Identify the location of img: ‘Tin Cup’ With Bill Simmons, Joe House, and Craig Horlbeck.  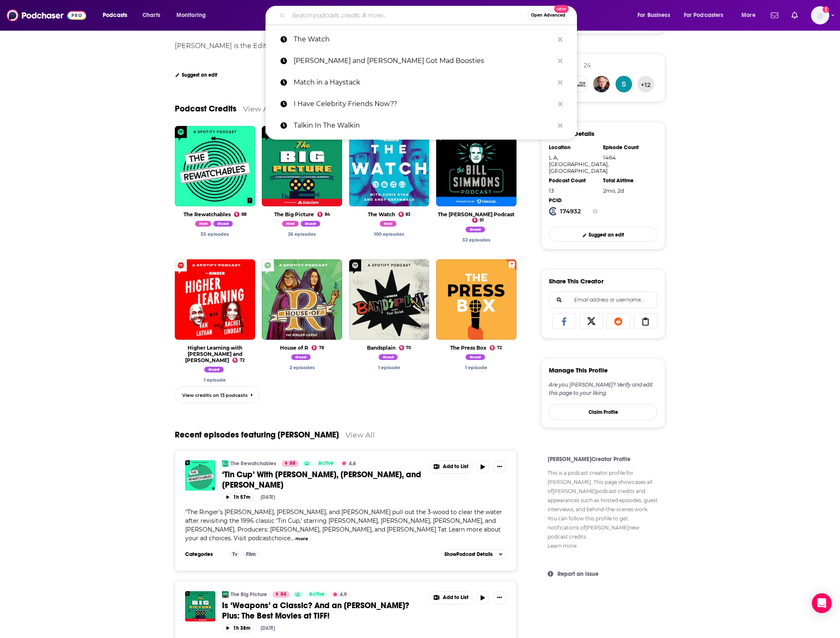
(200, 475).